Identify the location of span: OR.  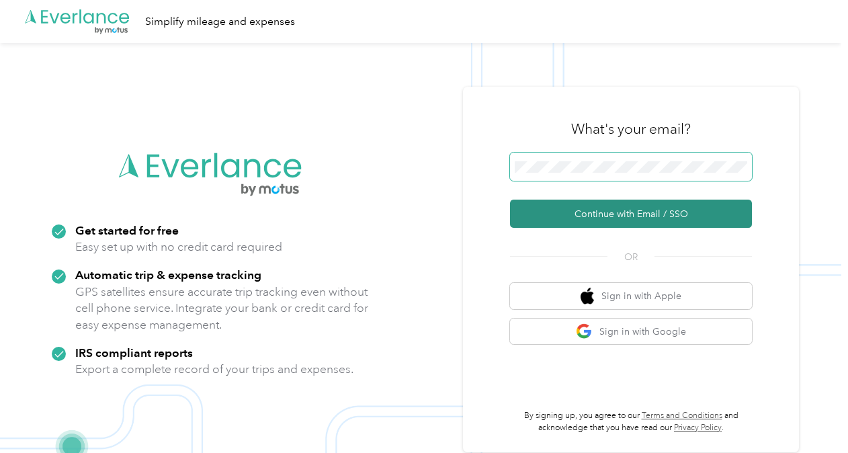
(631, 257).